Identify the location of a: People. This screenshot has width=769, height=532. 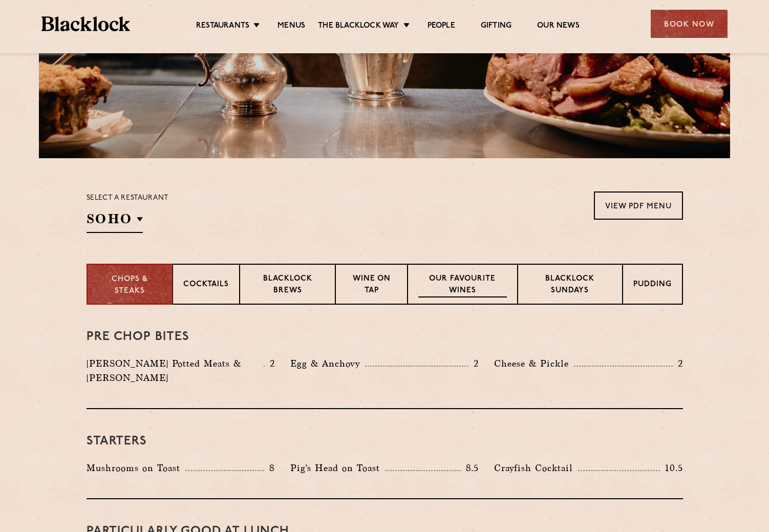
(441, 27).